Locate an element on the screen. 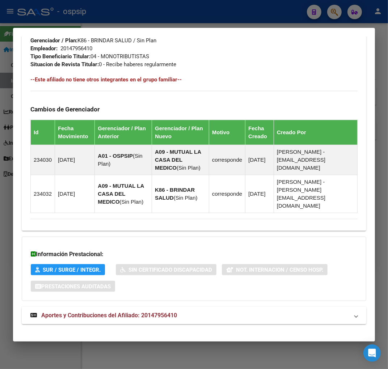  th: Fecha Creado is located at coordinates (259, 132).